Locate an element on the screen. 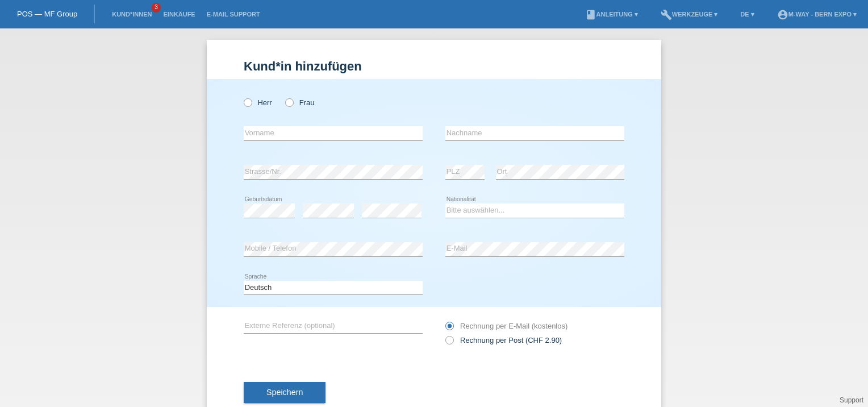 This screenshot has height=407, width=868. a: E-Mail Support is located at coordinates (234, 14).